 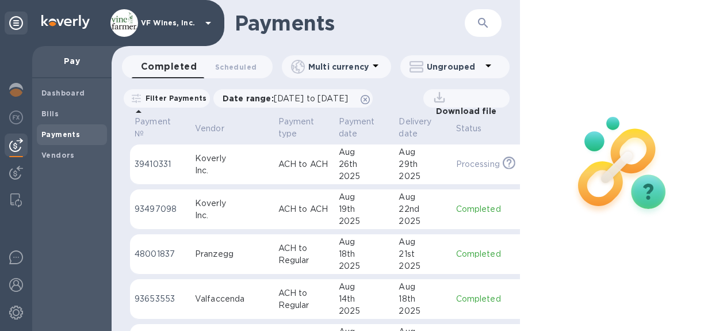 What do you see at coordinates (63, 93) in the screenshot?
I see `b: Dashboard` at bounding box center [63, 93].